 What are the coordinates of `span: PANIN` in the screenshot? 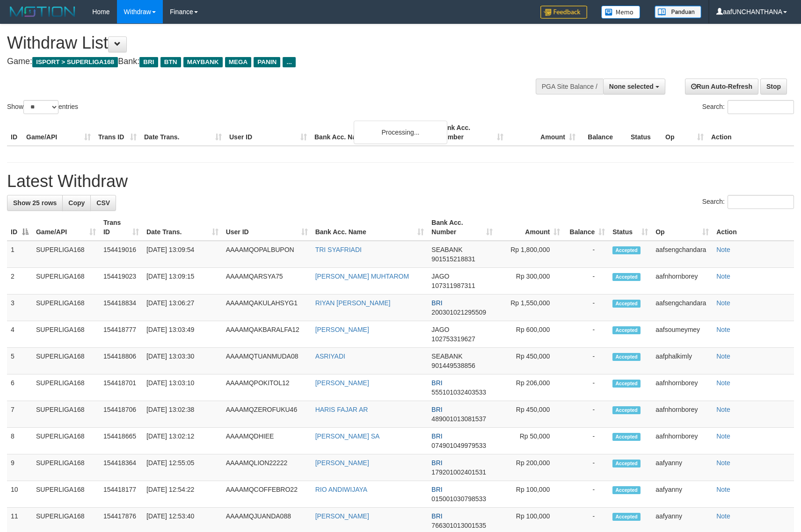 It's located at (267, 62).